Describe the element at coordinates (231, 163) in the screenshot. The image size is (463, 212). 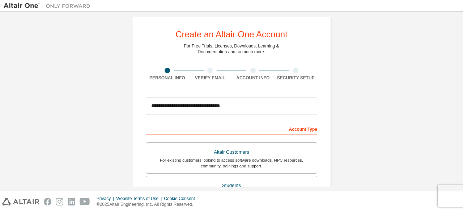
I see `div: For existing customers looking to access software downloads, HPC resources, community, trainings ...` at that location.